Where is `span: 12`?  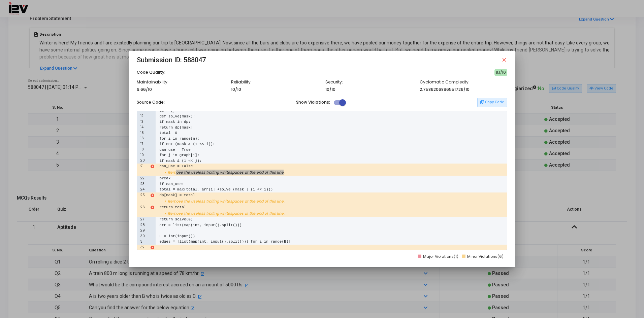 span: 12 is located at coordinates (142, 116).